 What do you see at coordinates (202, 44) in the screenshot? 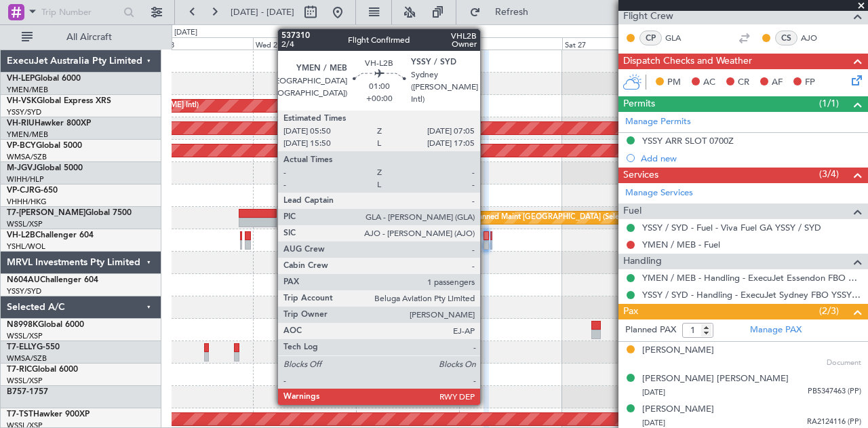
I see `div: Tue 23` at bounding box center [202, 44].